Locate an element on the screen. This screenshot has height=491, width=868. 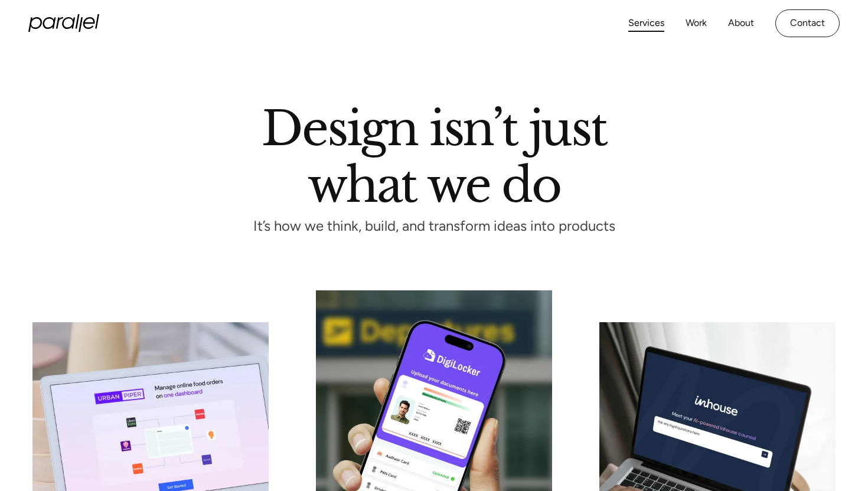
a: Contact is located at coordinates (807, 23).